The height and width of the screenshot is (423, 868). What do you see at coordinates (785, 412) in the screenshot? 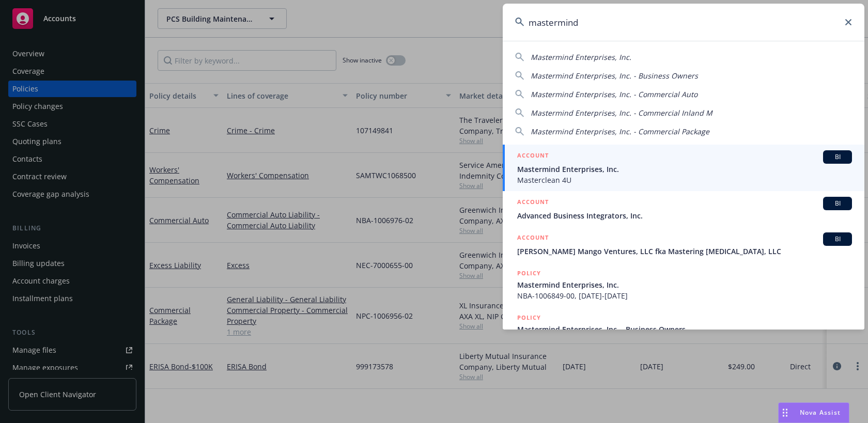
I see `div: Drag to move` at bounding box center [785, 412].